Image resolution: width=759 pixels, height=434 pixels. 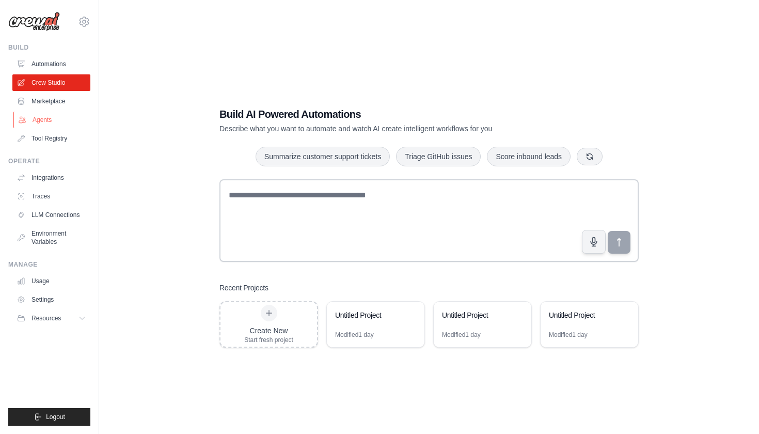 What do you see at coordinates (594, 242) in the screenshot?
I see `button: Click to speak your automation idea` at bounding box center [594, 242].